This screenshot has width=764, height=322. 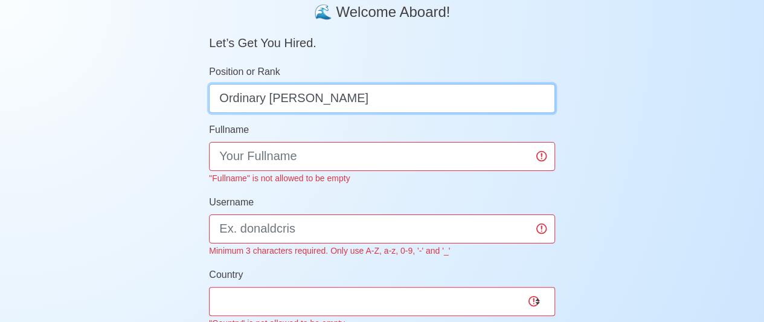 What do you see at coordinates (382, 229) in the screenshot?
I see `input: Ex. donaldcris` at bounding box center [382, 229].